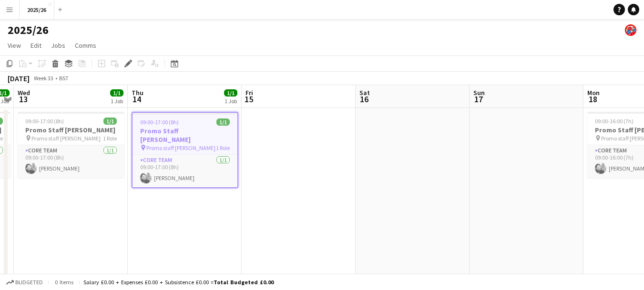 This screenshot has width=644, height=290. Describe the element at coordinates (137, 92) in the screenshot. I see `span: Thu` at that location.